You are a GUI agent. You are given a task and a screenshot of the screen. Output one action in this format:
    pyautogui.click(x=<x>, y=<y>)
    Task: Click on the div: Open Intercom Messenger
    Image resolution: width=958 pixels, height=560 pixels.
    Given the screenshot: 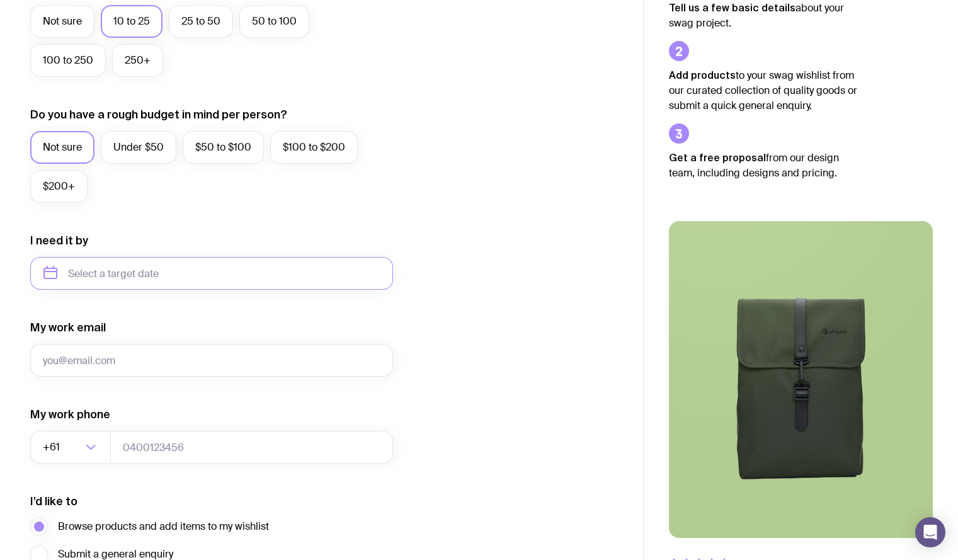 What is the action you would take?
    pyautogui.click(x=931, y=532)
    